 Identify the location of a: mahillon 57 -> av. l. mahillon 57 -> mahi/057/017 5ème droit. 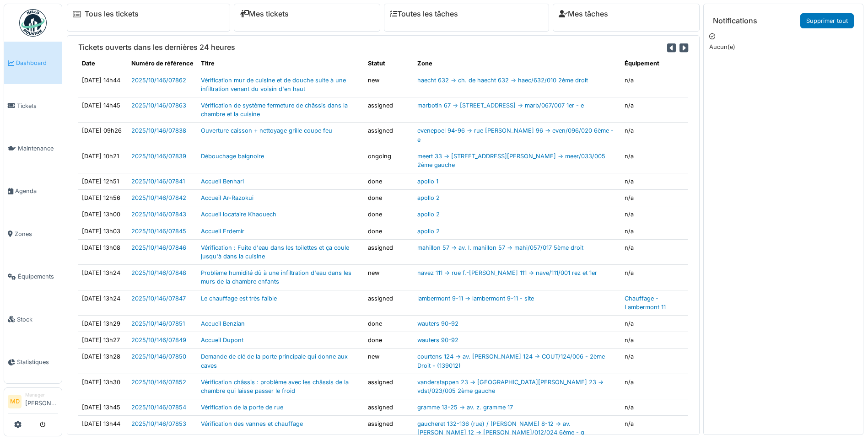
(500, 248).